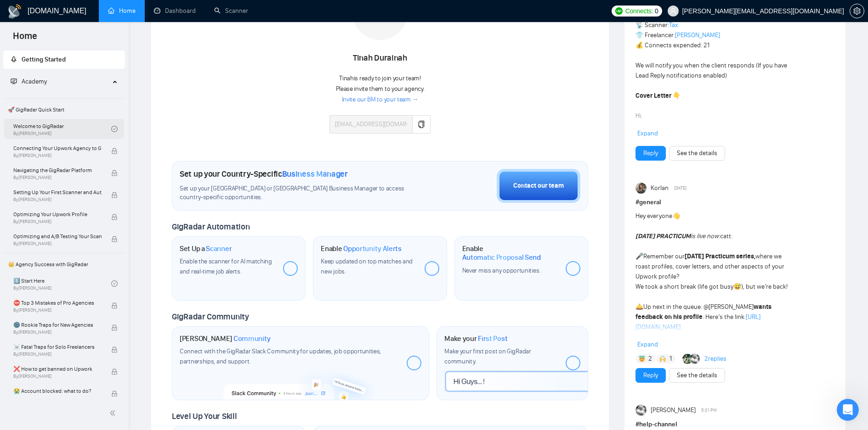  I want to click on a: See the details, so click(697, 154).